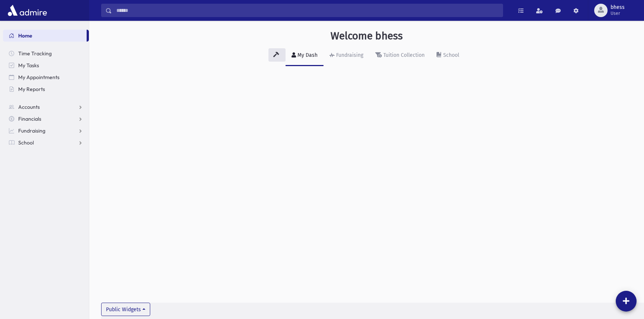 The height and width of the screenshot is (319, 644). I want to click on span: Financials, so click(30, 119).